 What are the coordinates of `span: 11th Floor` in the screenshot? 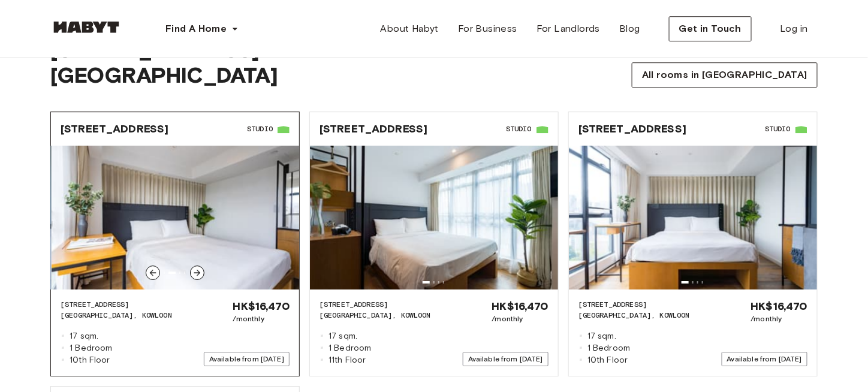 It's located at (347, 360).